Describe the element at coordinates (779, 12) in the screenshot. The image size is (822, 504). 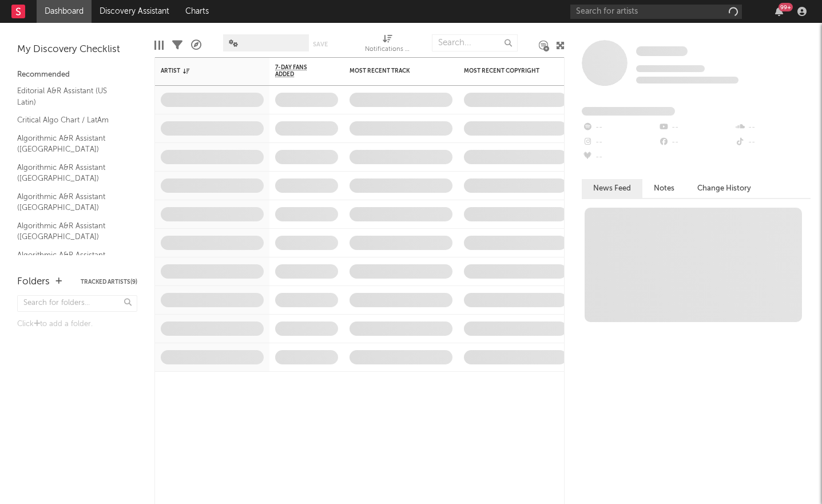
I see `button: 99+` at that location.